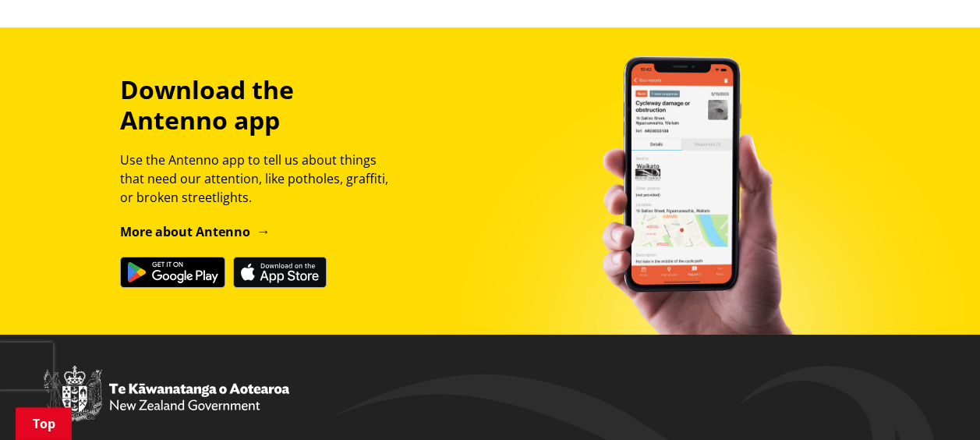 The width and height of the screenshot is (980, 440). What do you see at coordinates (44, 423) in the screenshot?
I see `a: Top` at bounding box center [44, 423].